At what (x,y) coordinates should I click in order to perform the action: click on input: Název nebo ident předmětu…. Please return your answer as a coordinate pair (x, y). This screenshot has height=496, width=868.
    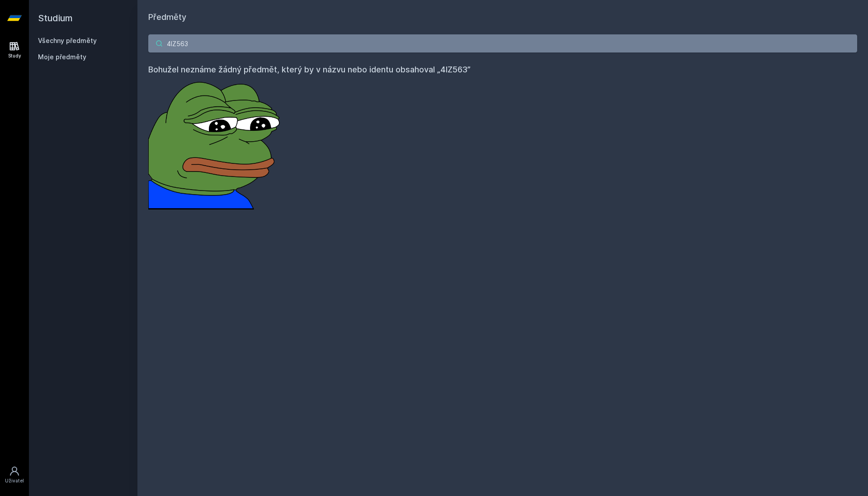
    Looking at the image, I should click on (503, 44).